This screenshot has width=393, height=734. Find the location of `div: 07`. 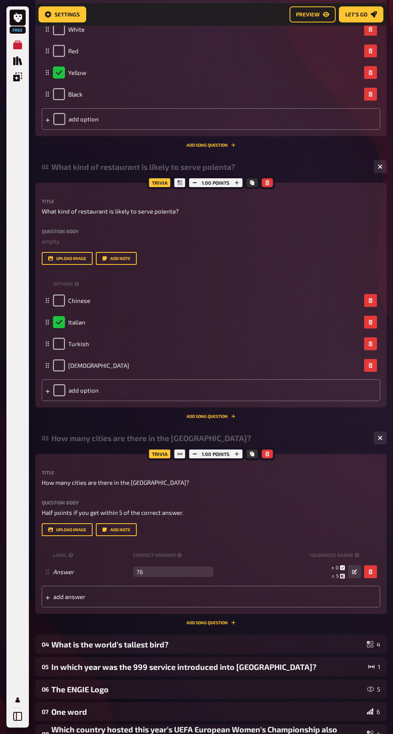

div: 07 is located at coordinates (45, 712).